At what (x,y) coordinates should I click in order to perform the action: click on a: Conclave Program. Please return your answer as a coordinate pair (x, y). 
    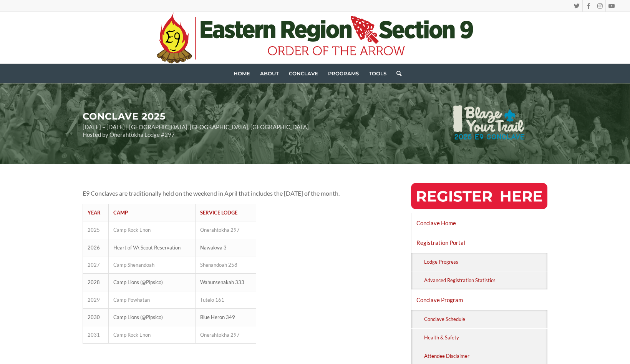
    Looking at the image, I should click on (479, 300).